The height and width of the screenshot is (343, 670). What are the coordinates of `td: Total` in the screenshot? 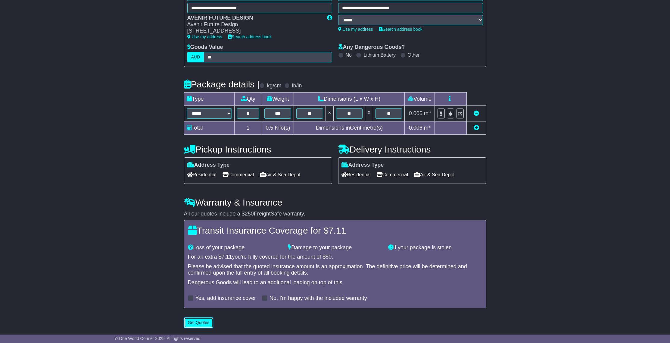 It's located at (209, 128).